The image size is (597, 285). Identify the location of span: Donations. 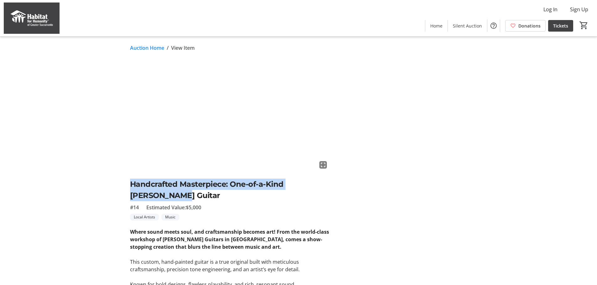
(529, 26).